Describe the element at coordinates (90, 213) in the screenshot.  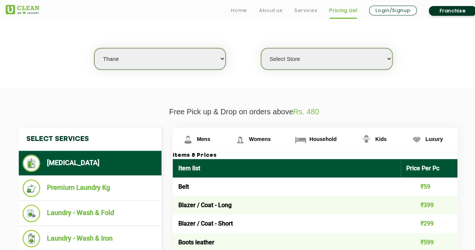
I see `li: Laundry - Wash & Fold` at that location.